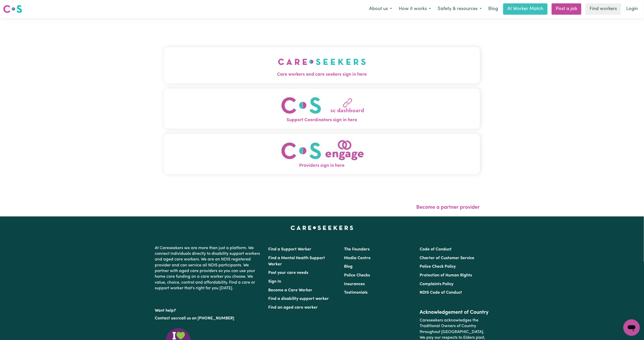 The image size is (644, 340). What do you see at coordinates (208, 310) in the screenshot?
I see `p: Want help?` at bounding box center [208, 310].